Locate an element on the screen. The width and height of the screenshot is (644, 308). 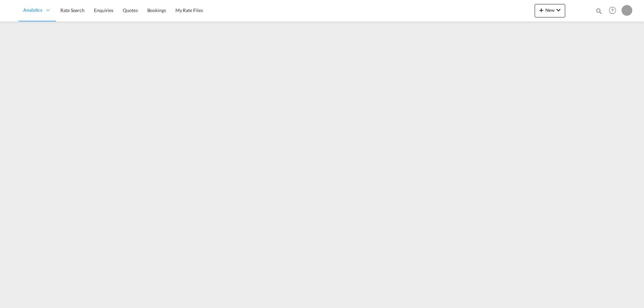
span: Enquiries is located at coordinates (103, 10).